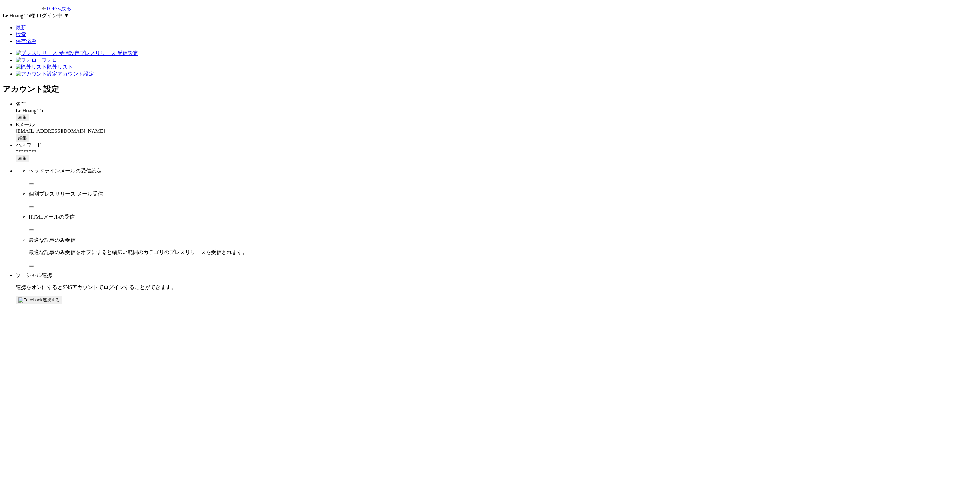  Describe the element at coordinates (21, 28) in the screenshot. I see `a: 最新` at that location.